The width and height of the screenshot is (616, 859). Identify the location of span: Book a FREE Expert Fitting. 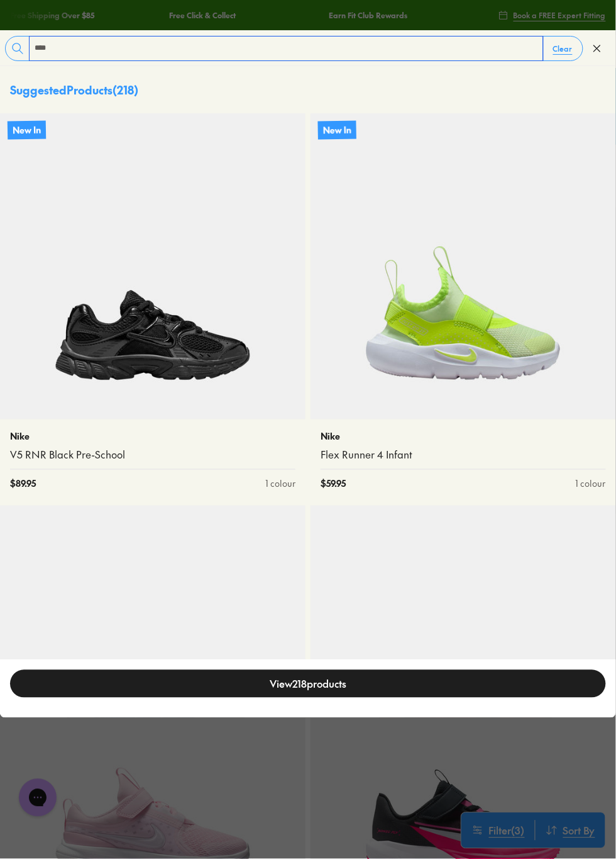
(560, 15).